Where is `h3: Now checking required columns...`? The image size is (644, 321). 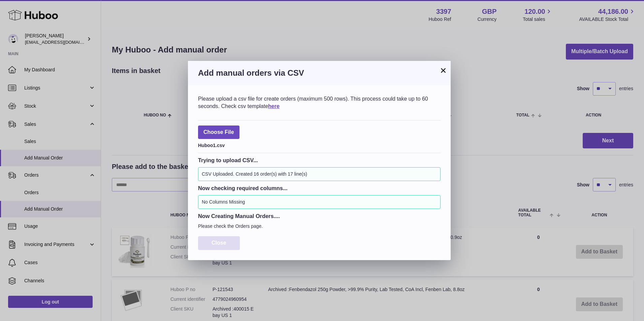
h3: Now checking required columns... is located at coordinates (319, 188).